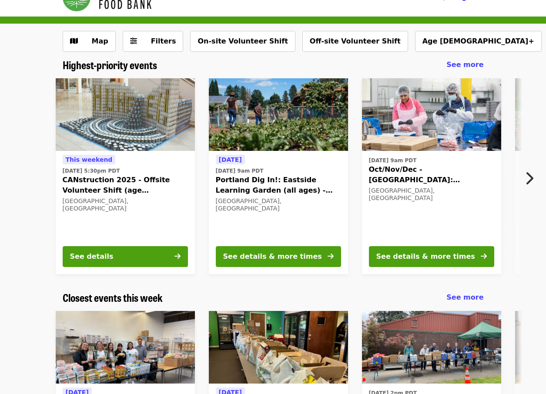 Image resolution: width=546 pixels, height=394 pixels. I want to click on div: See details, so click(92, 257).